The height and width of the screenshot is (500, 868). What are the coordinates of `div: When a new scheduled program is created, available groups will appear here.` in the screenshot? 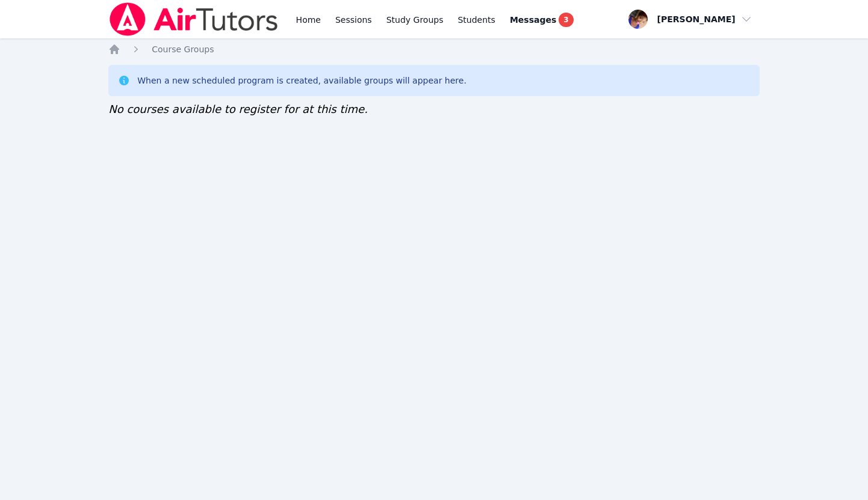 It's located at (301, 81).